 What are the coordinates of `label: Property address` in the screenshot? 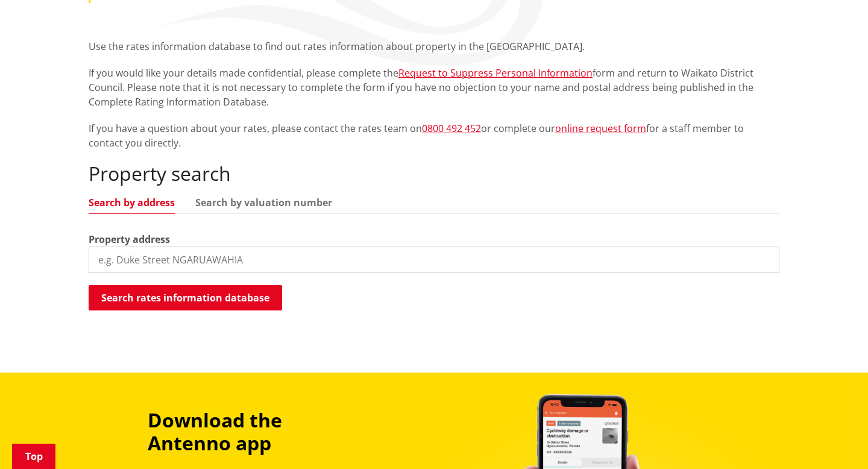 It's located at (129, 239).